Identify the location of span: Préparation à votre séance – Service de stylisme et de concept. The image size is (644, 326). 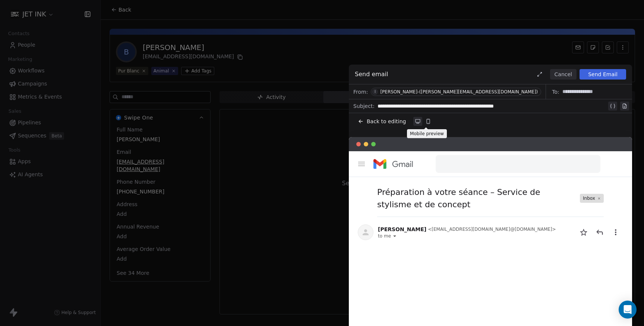
(477, 198).